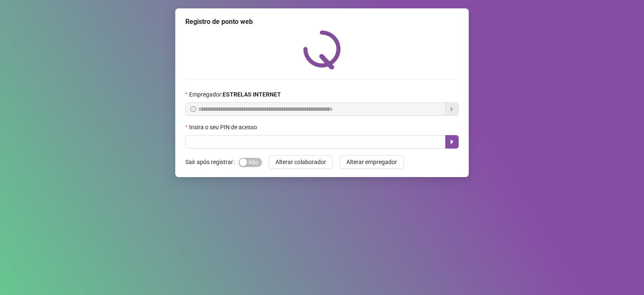 The width and height of the screenshot is (644, 295). What do you see at coordinates (452, 142) in the screenshot?
I see `span: caret-right` at bounding box center [452, 142].